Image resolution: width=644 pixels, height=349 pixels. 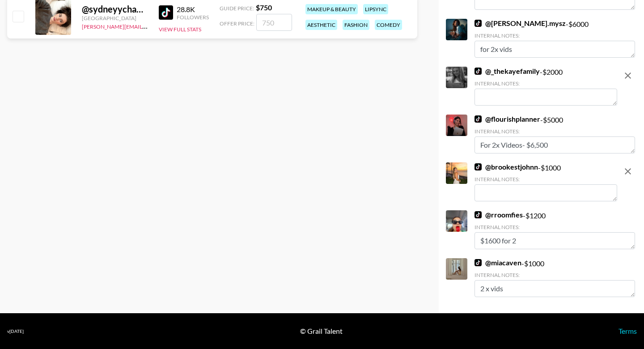 What do you see at coordinates (554, 145) in the screenshot?
I see `textarea: For 2x Videos- $6,500` at bounding box center [554, 145].